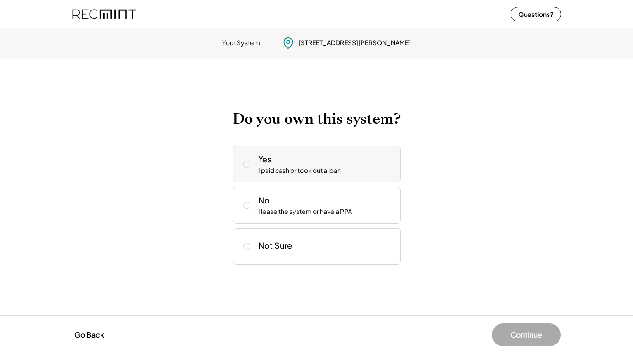 Image resolution: width=633 pixels, height=354 pixels. What do you see at coordinates (264, 159) in the screenshot?
I see `div: Yes` at bounding box center [264, 159].